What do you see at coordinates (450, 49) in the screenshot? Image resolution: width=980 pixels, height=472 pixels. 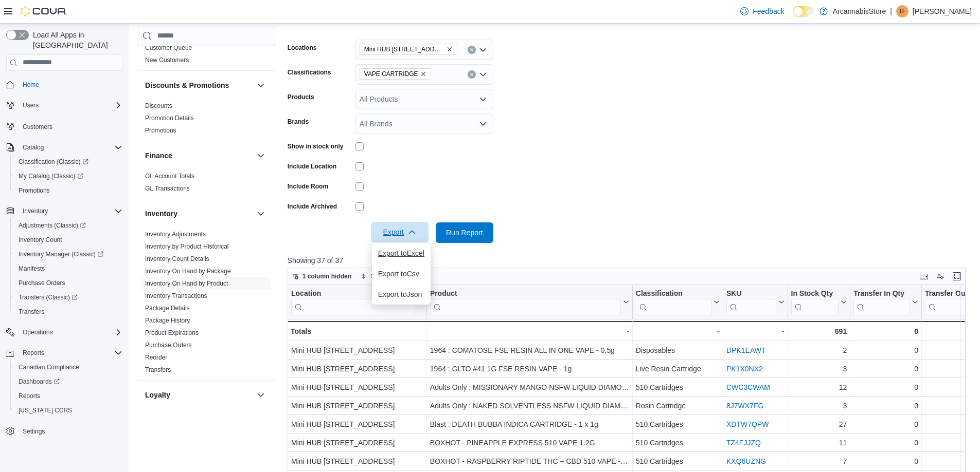 I see `button: Remove Mini HUB 6528 Victoria Dr - 450239 from selection in this group` at bounding box center [450, 49].